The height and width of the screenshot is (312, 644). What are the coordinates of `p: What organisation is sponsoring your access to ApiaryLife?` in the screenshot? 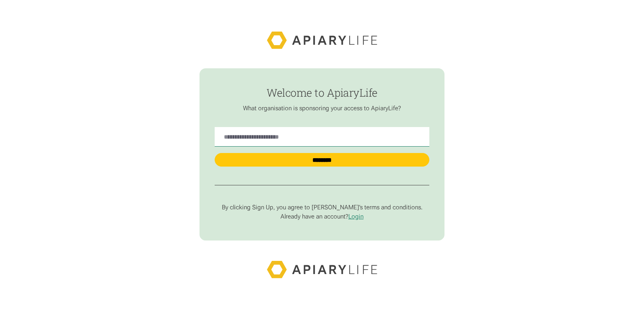 It's located at (322, 108).